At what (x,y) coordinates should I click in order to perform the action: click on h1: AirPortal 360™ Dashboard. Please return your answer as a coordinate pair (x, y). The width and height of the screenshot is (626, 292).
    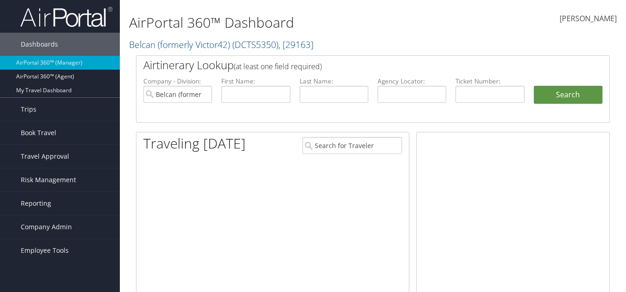
    Looking at the image, I should click on (291, 23).